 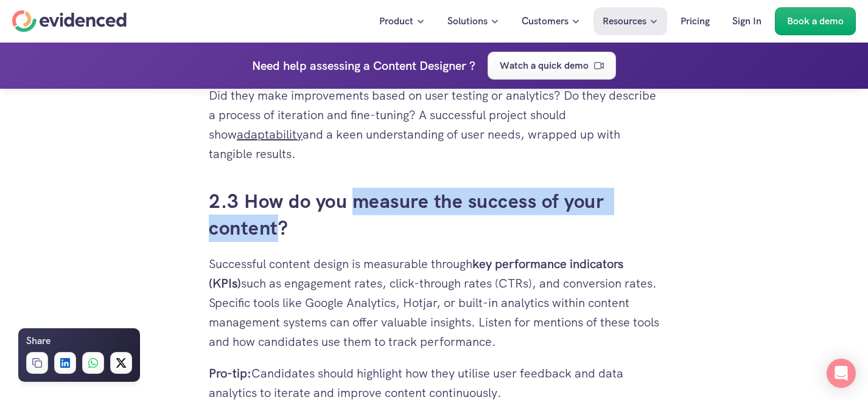 I want to click on p: Pricing, so click(x=695, y=22).